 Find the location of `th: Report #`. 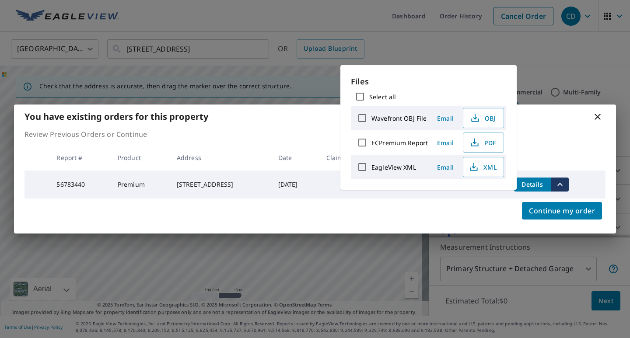

th: Report # is located at coordinates (80, 157).